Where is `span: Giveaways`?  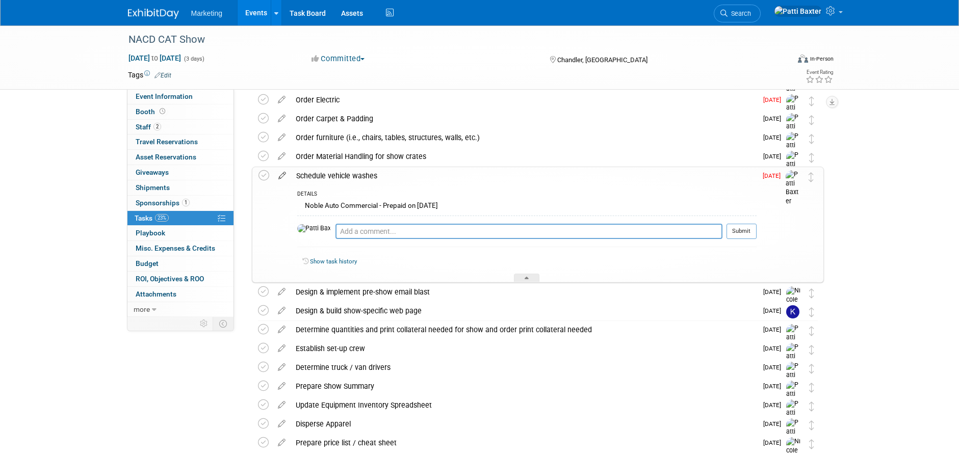
span: Giveaways is located at coordinates (152, 172).